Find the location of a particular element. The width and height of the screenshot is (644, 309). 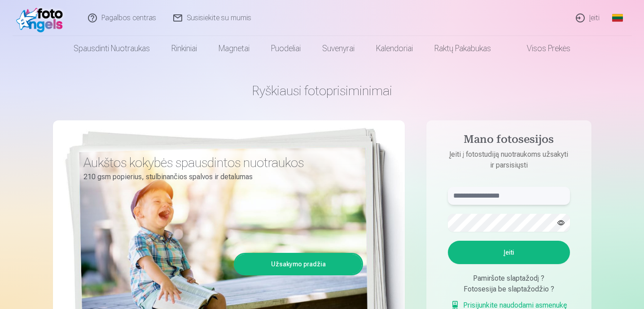

p: 210 gsm popierius, stulbinančios spalvos ir detalumas is located at coordinates (220, 177).